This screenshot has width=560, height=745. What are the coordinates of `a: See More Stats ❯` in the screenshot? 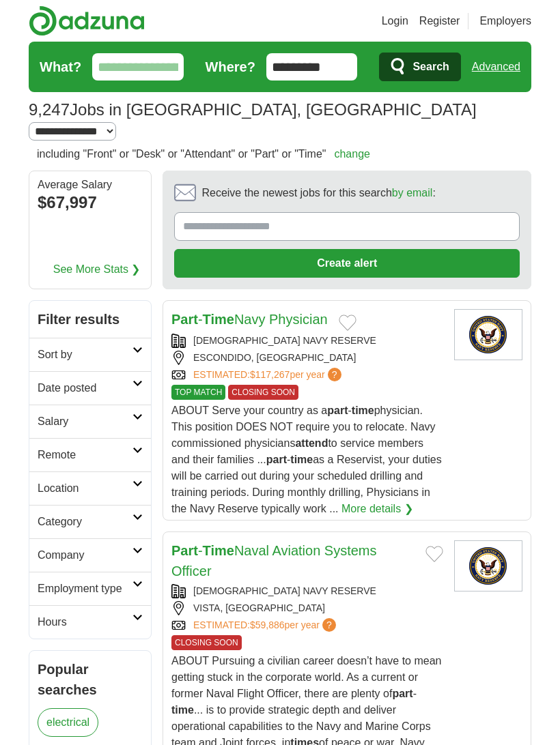 It's located at (97, 270).